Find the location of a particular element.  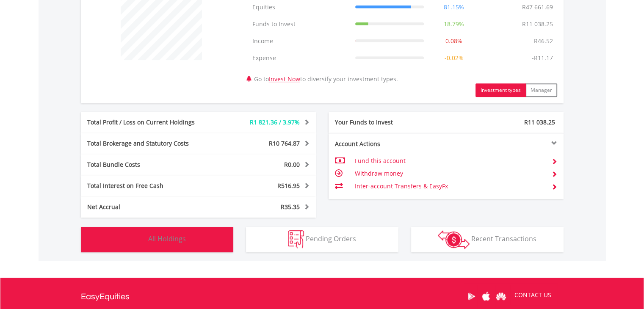

td: Inter-account Transfers & EasyFx is located at coordinates (449, 186).